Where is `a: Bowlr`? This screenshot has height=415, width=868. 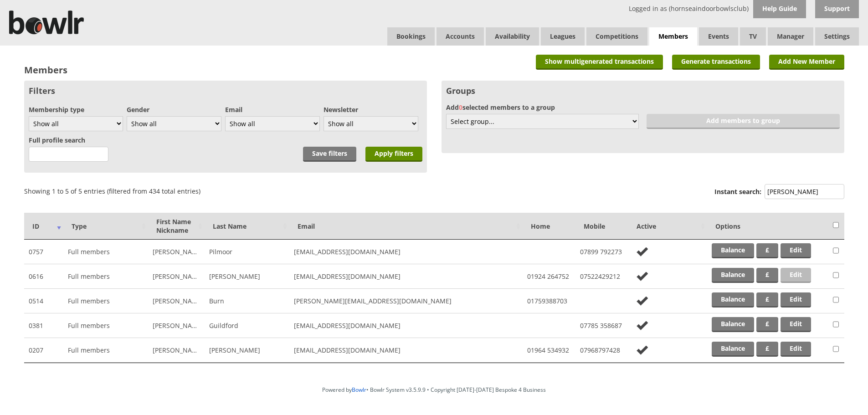
a: Bowlr is located at coordinates (359, 389).